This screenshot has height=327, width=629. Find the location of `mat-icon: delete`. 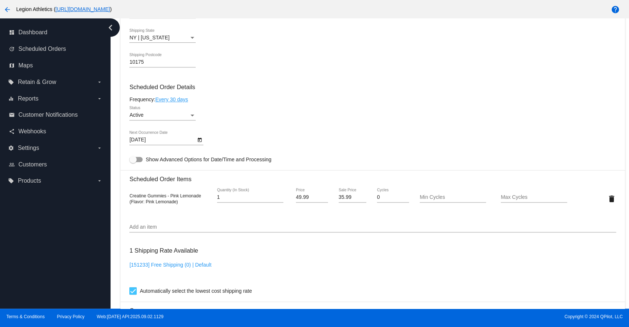

mat-icon: delete is located at coordinates (611, 199).